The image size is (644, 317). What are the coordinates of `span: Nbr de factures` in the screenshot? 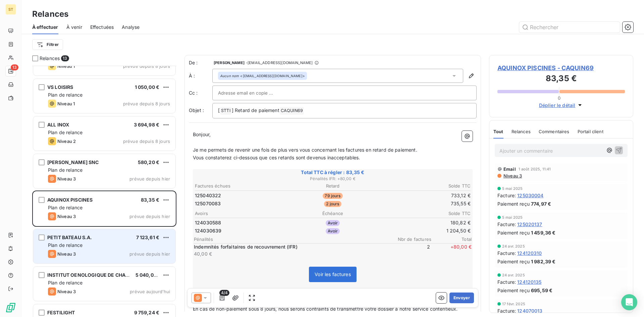 It's located at (411, 239).